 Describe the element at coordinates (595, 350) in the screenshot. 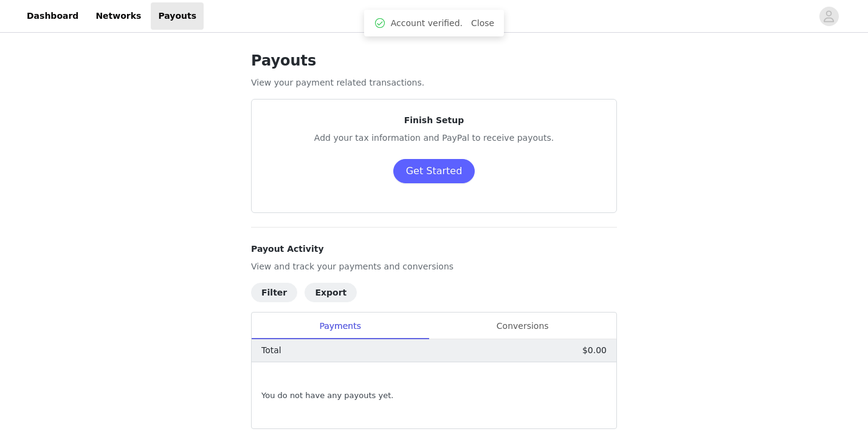

I see `p: $0.00` at that location.